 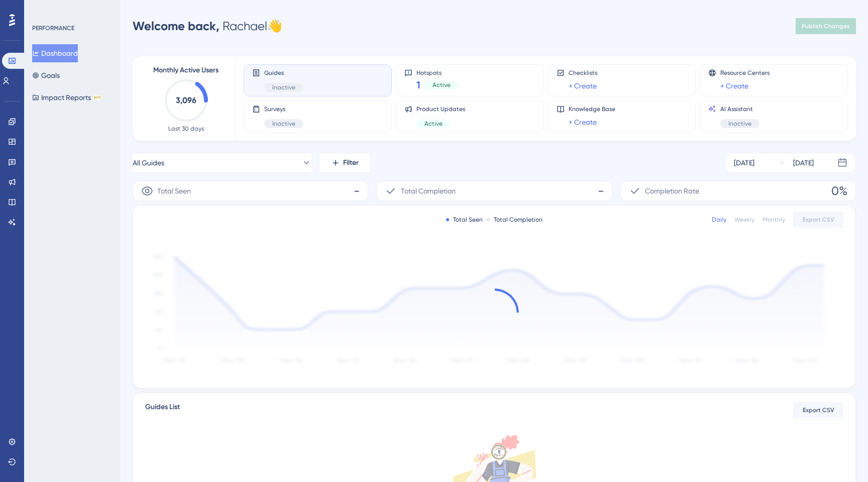 I want to click on div: Total Seen, so click(x=465, y=220).